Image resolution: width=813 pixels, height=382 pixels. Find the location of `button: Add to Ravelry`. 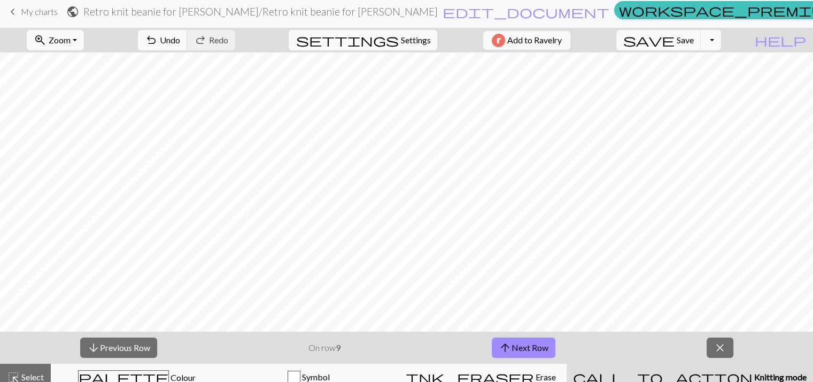

button: Add to Ravelry is located at coordinates (526, 40).